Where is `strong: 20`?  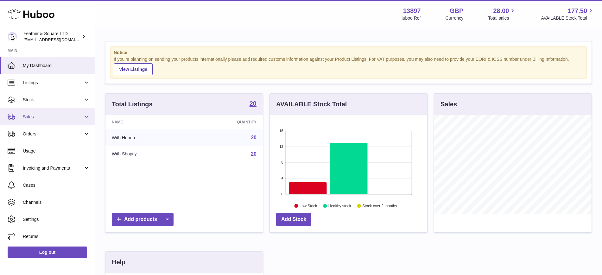
strong: 20 is located at coordinates (253, 103).